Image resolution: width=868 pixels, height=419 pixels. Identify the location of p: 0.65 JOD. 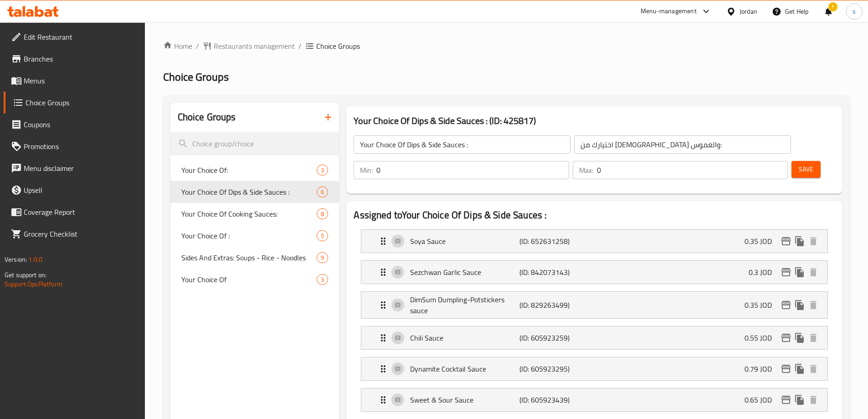
(761, 399).